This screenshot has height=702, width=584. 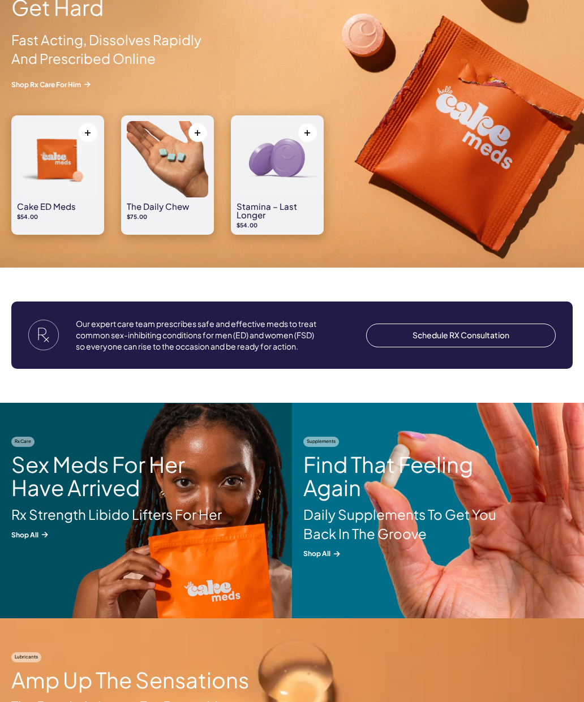 What do you see at coordinates (125, 515) in the screenshot?
I see `p: Rx Strength Libido Lifters For Her` at bounding box center [125, 515].